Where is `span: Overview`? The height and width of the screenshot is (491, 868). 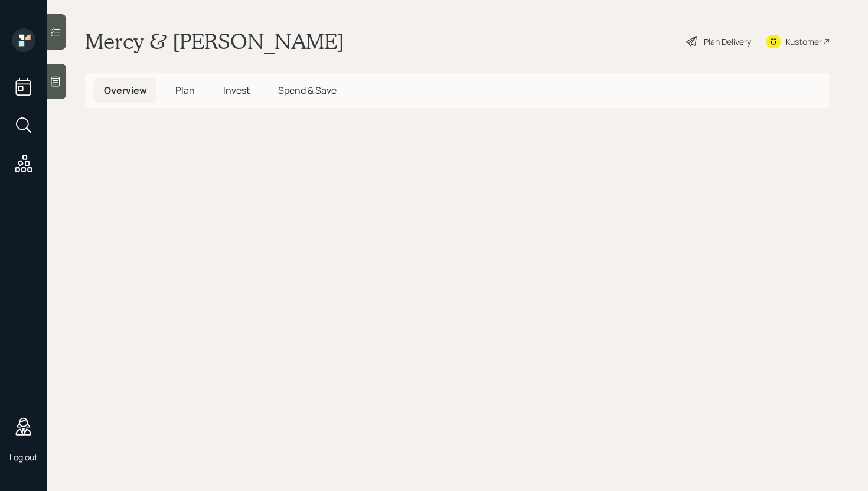 span: Overview is located at coordinates (125, 90).